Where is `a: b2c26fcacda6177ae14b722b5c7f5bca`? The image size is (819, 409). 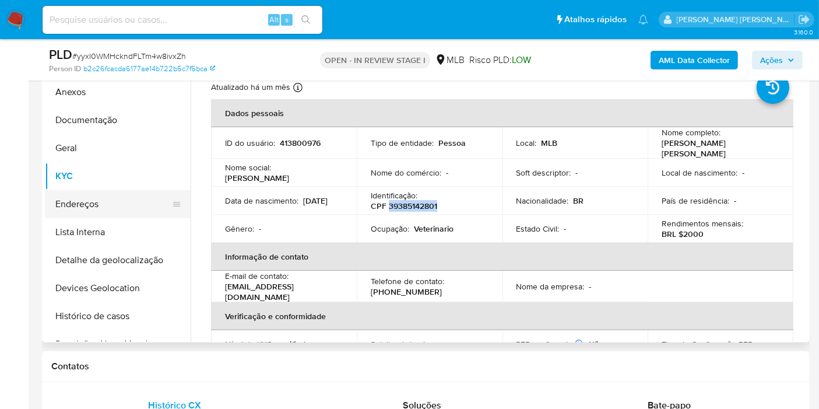 a: b2c26fcacda6177ae14b722b5c7f5bca is located at coordinates (149, 69).